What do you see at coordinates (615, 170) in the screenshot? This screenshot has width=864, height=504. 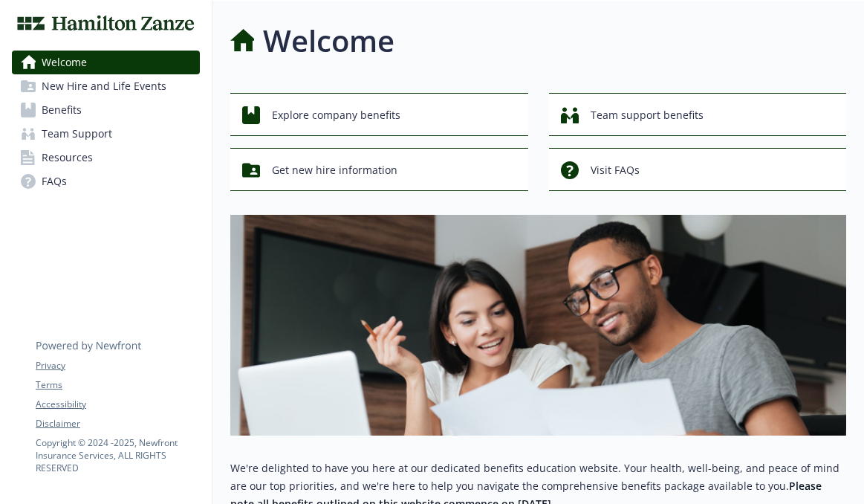 I see `span: Visit FAQs` at bounding box center [615, 170].